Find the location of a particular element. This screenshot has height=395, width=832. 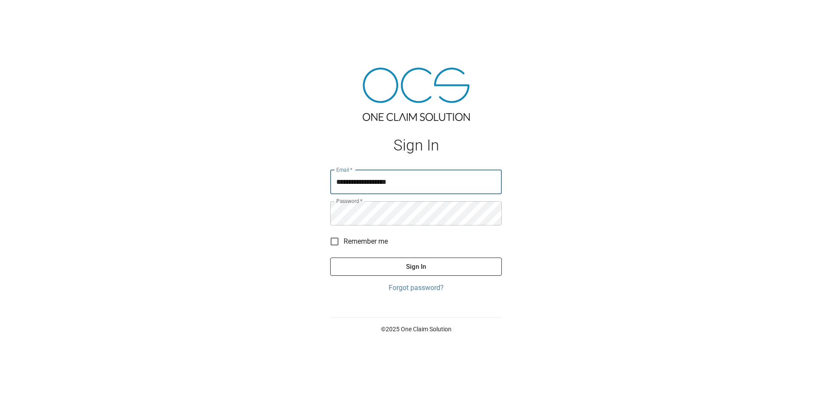

label: Email is located at coordinates (345, 170).